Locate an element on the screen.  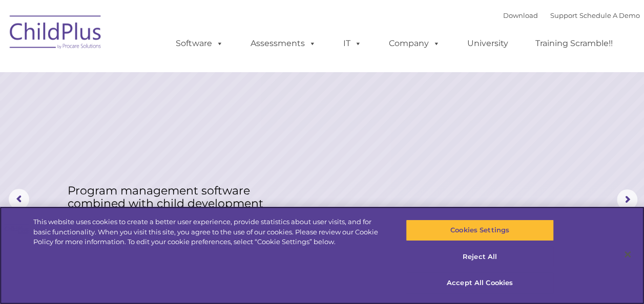
button: Cookies Settings is located at coordinates (479, 230).